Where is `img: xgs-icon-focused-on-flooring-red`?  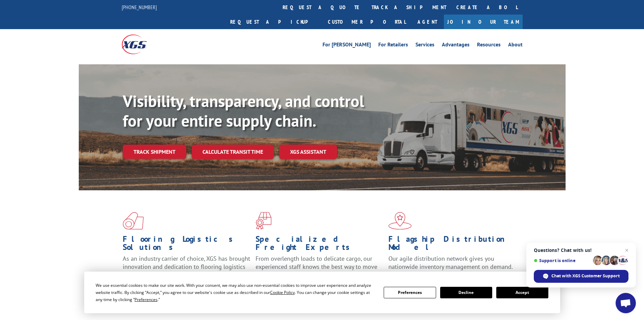 img: xgs-icon-focused-on-flooring-red is located at coordinates (263, 221).